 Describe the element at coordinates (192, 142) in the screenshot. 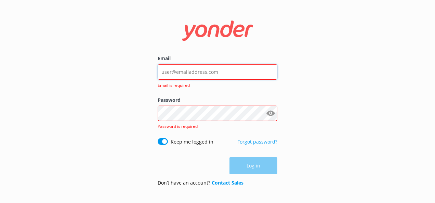

I see `label: Keep me logged in` at that location.